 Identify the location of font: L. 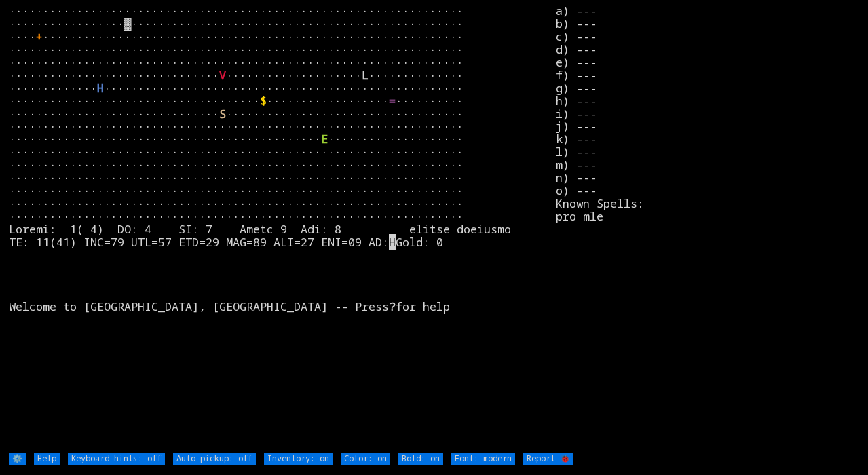
(365, 74).